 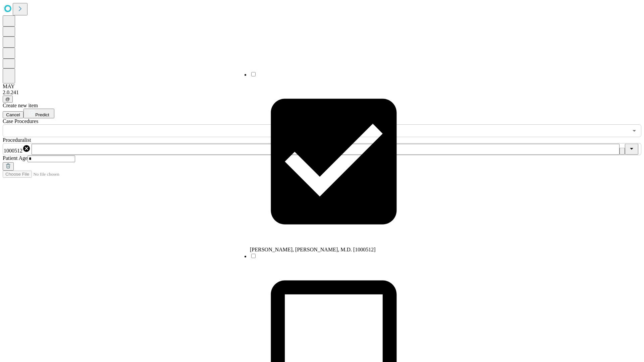 What do you see at coordinates (20, 121) in the screenshot?
I see `span: Scheduled Procedure` at bounding box center [20, 121].